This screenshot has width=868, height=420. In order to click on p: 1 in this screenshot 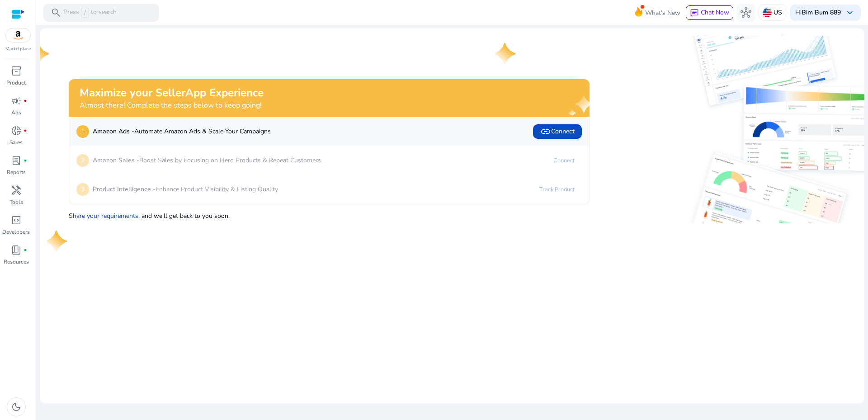, I will do `click(83, 132)`.